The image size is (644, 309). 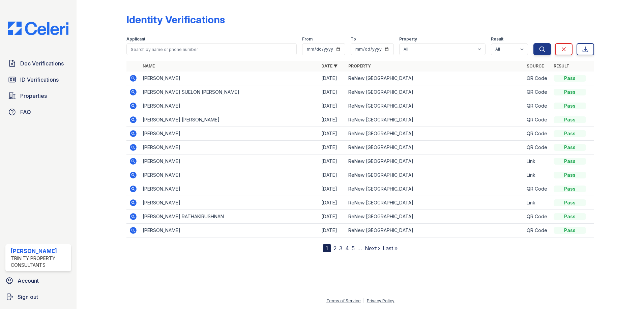 What do you see at coordinates (28, 280) in the screenshot?
I see `span: Account` at bounding box center [28, 280].